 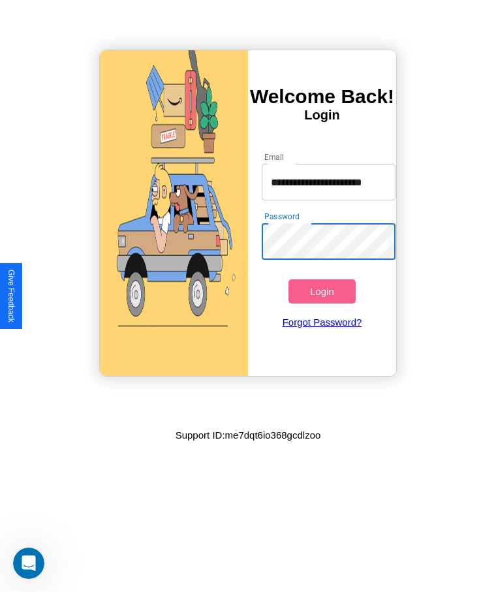 I want to click on p: Support ID: me7dqt6io368gcdlzoo, so click(x=248, y=435).